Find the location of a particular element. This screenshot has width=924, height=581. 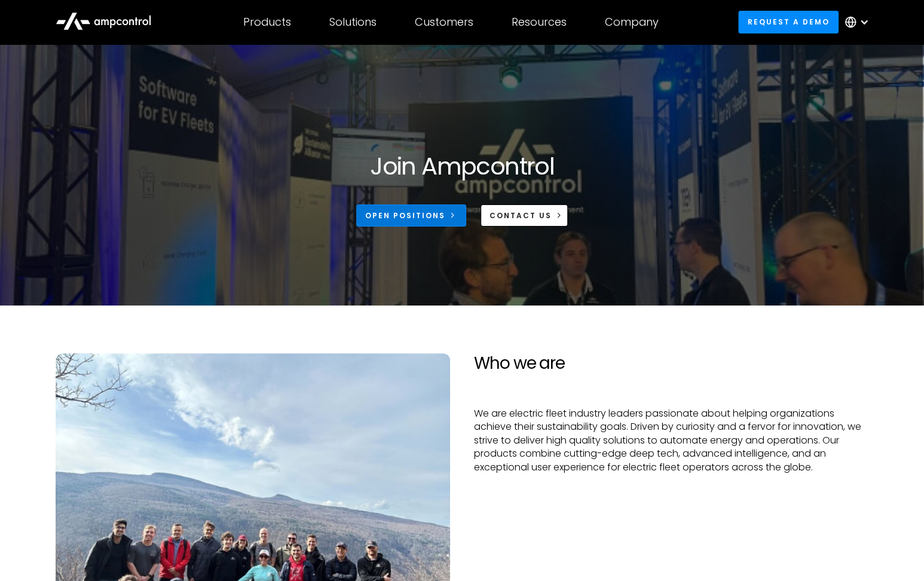

p: We are electric fleet industry leaders passionate about helping organizations achieve their susta... is located at coordinates (671, 440).